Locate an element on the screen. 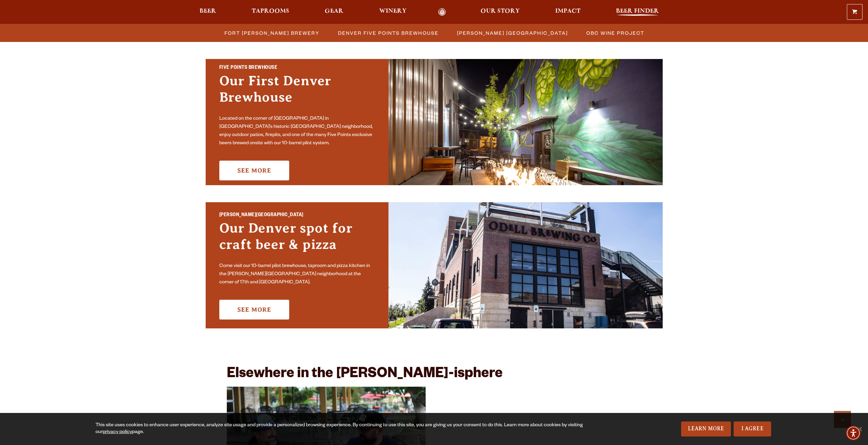  a: Gear is located at coordinates (334, 12).